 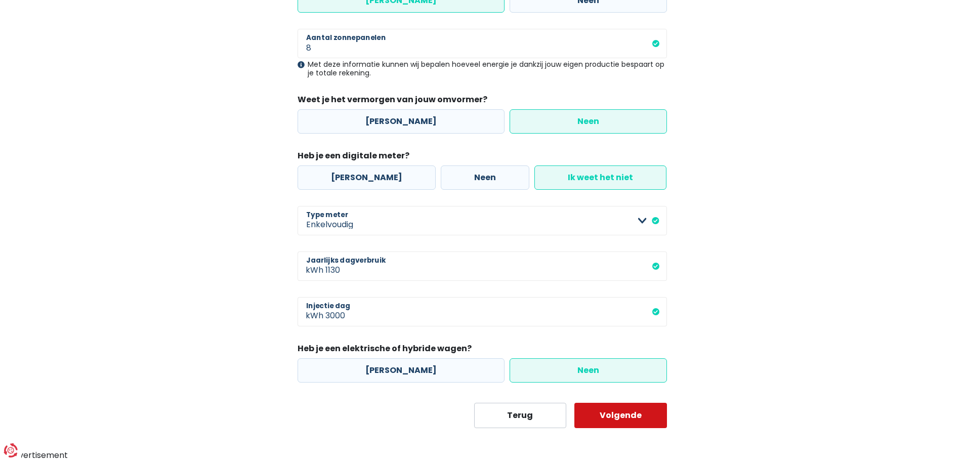 What do you see at coordinates (482, 157) in the screenshot?
I see `legend: Heb je een digitale meter?` at bounding box center [482, 157].